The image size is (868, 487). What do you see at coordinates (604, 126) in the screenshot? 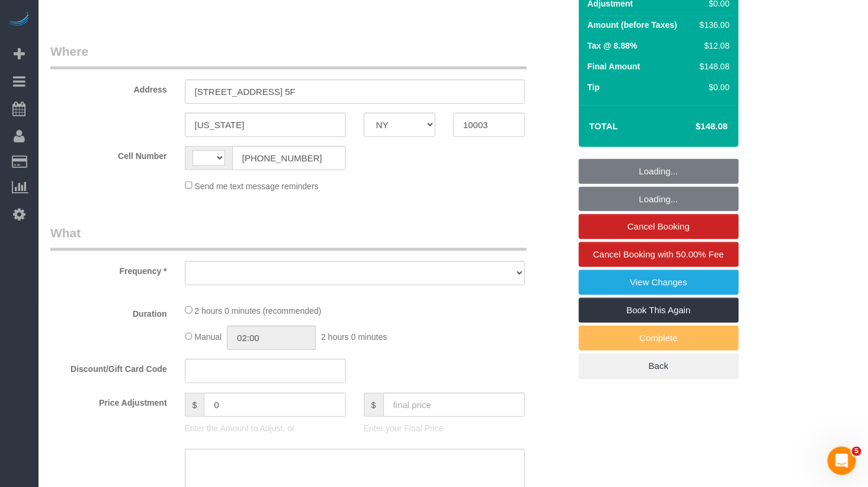
I see `strong: Total` at bounding box center [604, 126].